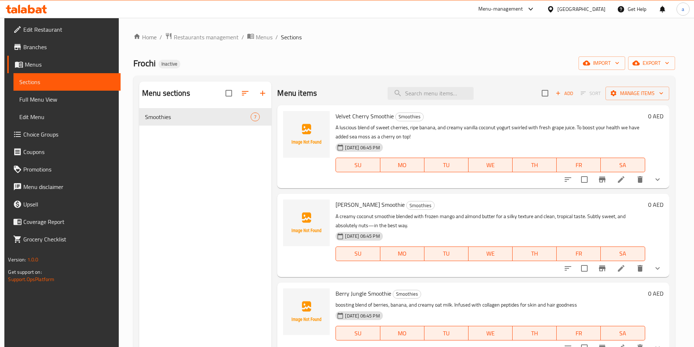 The height and width of the screenshot is (347, 694). Describe the element at coordinates (601, 63) in the screenshot. I see `button: import` at that location.